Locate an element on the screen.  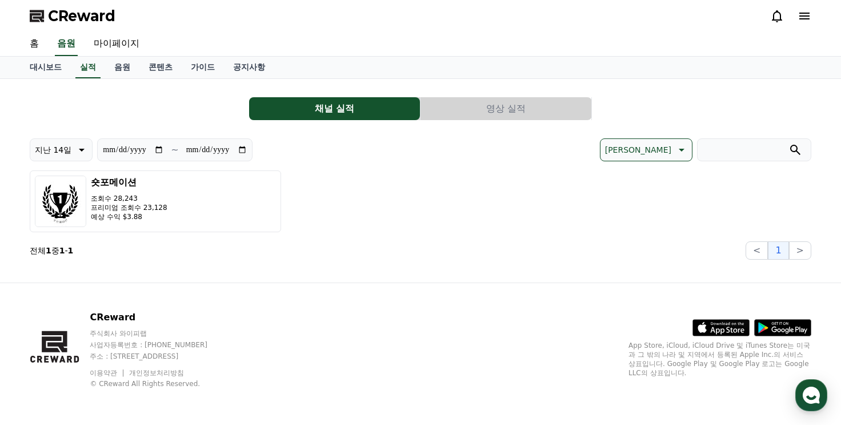
a: 홈 is located at coordinates (34, 44).